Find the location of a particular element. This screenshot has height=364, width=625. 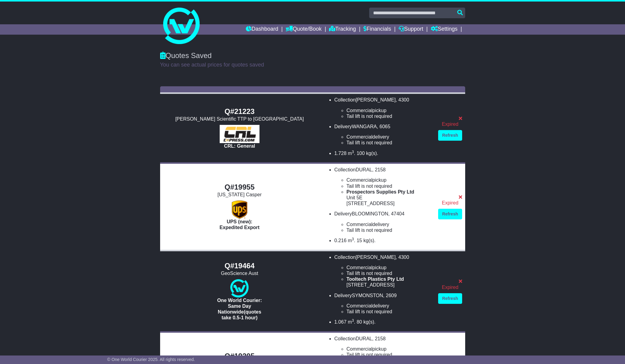

span: 15 is located at coordinates (360, 240).